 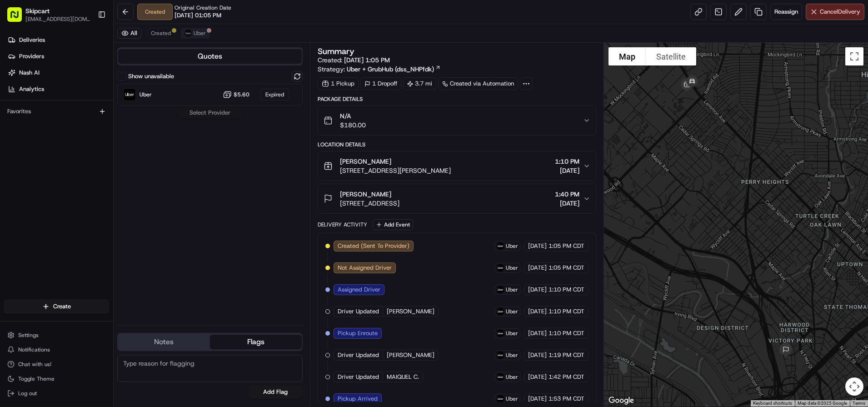 I want to click on span: Map data ©2025 Google, so click(x=822, y=403).